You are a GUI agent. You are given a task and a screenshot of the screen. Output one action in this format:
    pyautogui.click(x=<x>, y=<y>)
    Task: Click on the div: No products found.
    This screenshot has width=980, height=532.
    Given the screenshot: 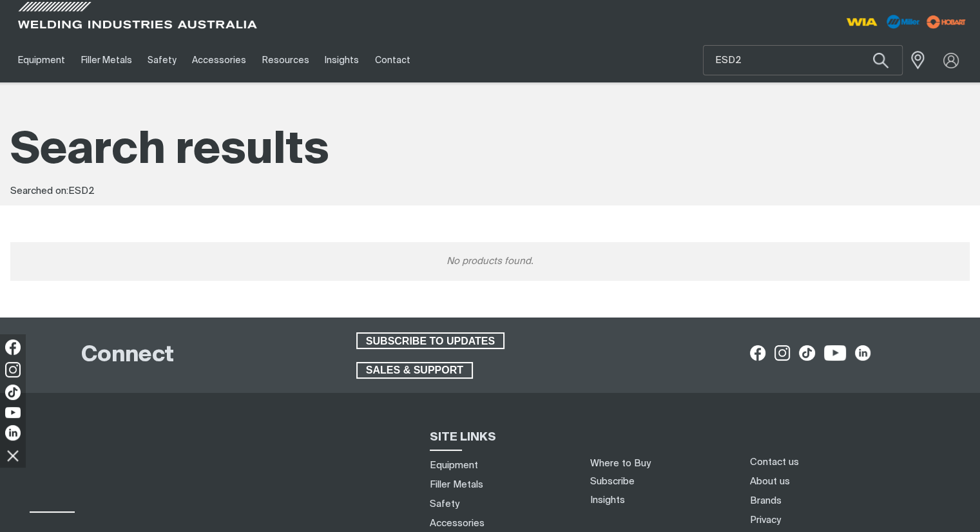 What is the action you would take?
    pyautogui.click(x=490, y=261)
    